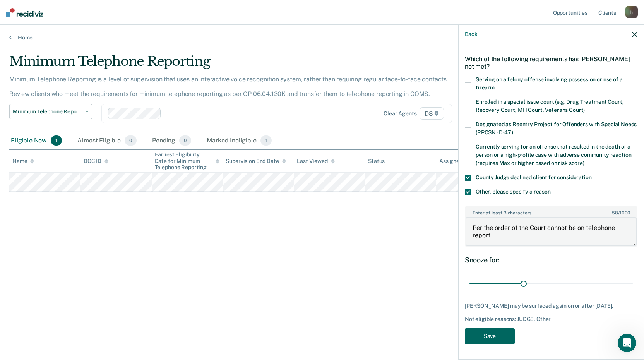 The image size is (644, 360). I want to click on div: Marked Ineligible, so click(239, 141).